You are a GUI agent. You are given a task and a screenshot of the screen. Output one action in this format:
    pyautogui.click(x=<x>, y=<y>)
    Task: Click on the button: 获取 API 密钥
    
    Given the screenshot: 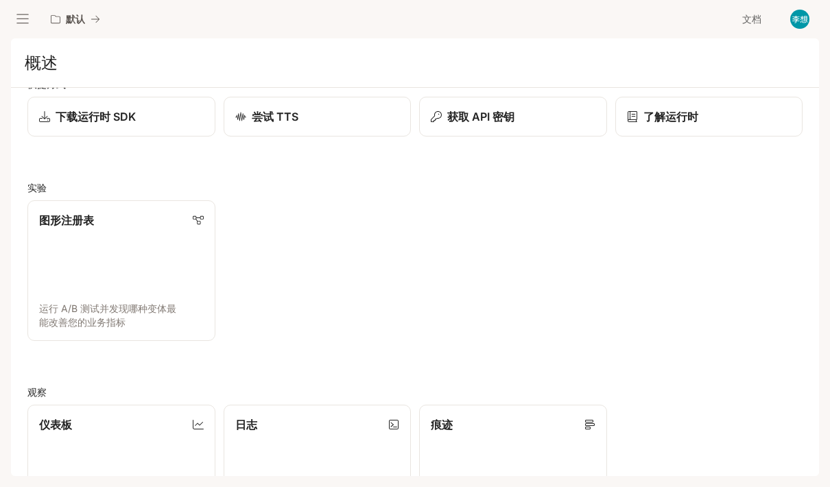 What is the action you would take?
    pyautogui.click(x=513, y=117)
    